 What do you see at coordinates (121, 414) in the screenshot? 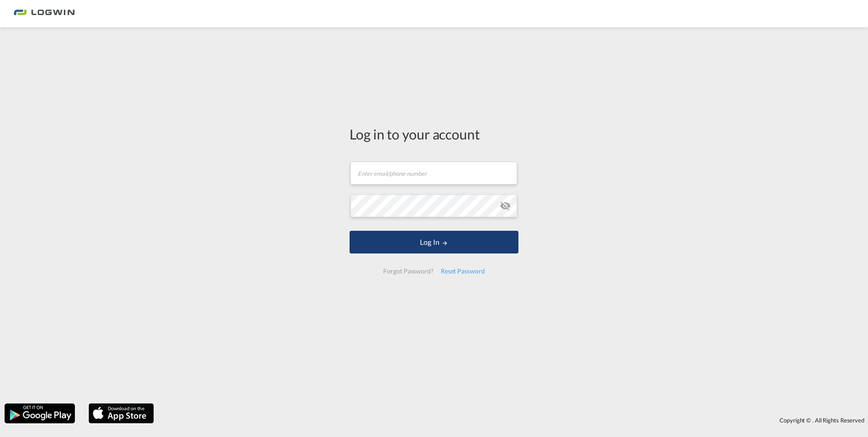
I see `img: apple.png` at bounding box center [121, 414].